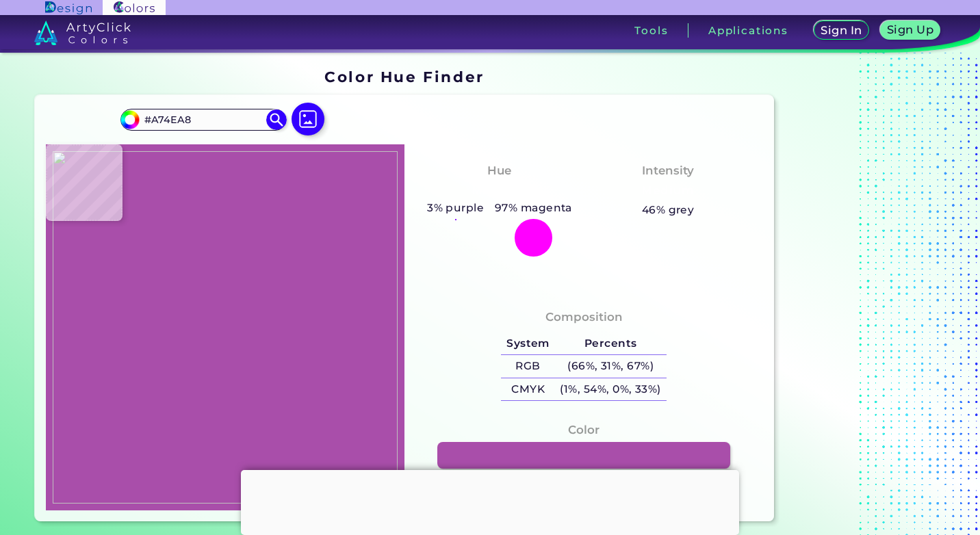 The image size is (980, 535). Describe the element at coordinates (611, 366) in the screenshot. I see `h5: (66%, 31%, 67%)` at that location.